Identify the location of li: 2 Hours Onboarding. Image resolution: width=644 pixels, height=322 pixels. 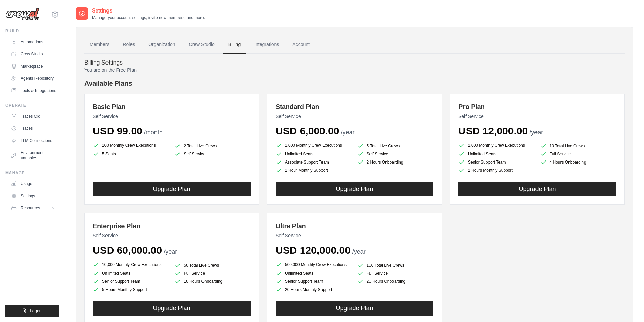
(395, 162).